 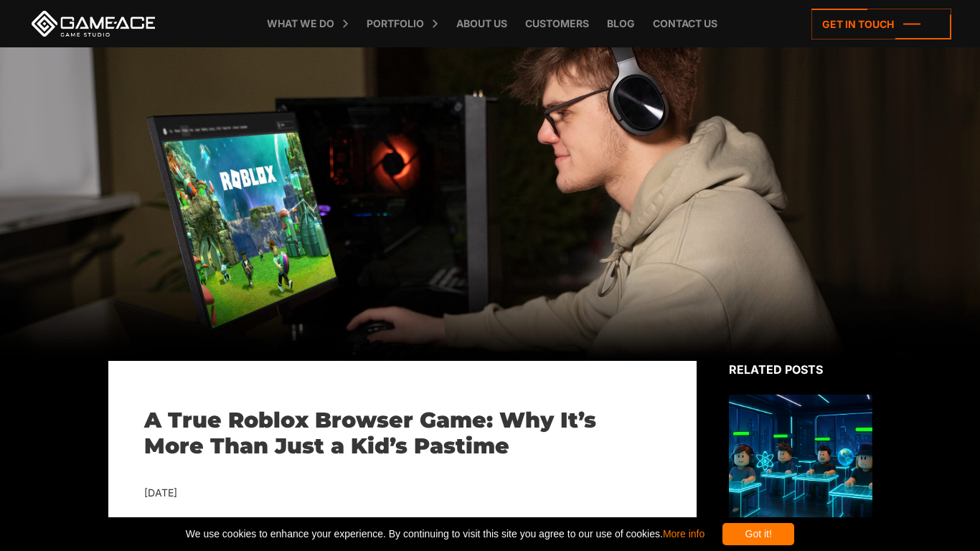 I want to click on a: Get in touch, so click(x=881, y=24).